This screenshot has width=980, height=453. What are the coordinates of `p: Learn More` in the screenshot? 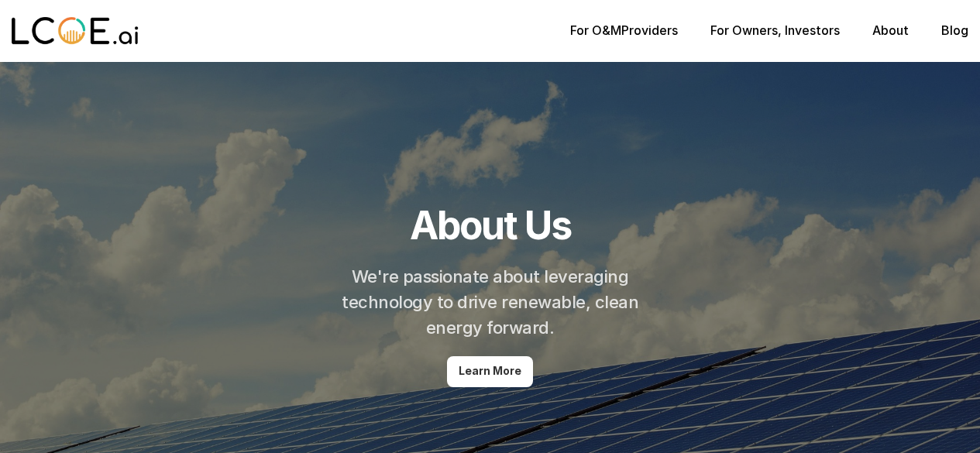 It's located at (490, 371).